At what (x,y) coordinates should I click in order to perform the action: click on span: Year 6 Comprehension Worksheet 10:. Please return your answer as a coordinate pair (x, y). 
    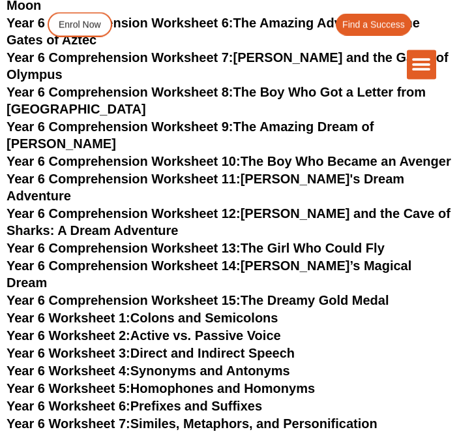
    Looking at the image, I should click on (123, 162).